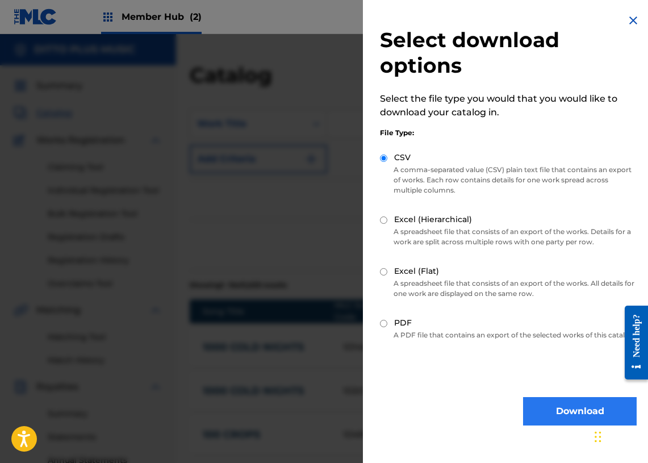  What do you see at coordinates (403, 323) in the screenshot?
I see `label: PDF` at bounding box center [403, 323].